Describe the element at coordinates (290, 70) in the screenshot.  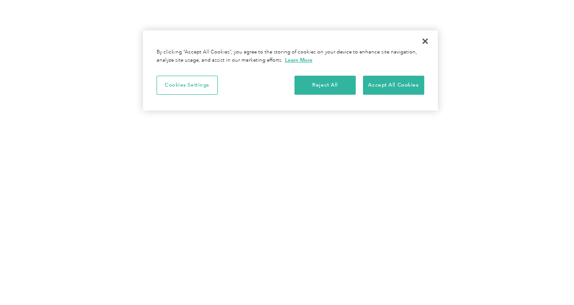
I see `div: Cookie banner` at that location.